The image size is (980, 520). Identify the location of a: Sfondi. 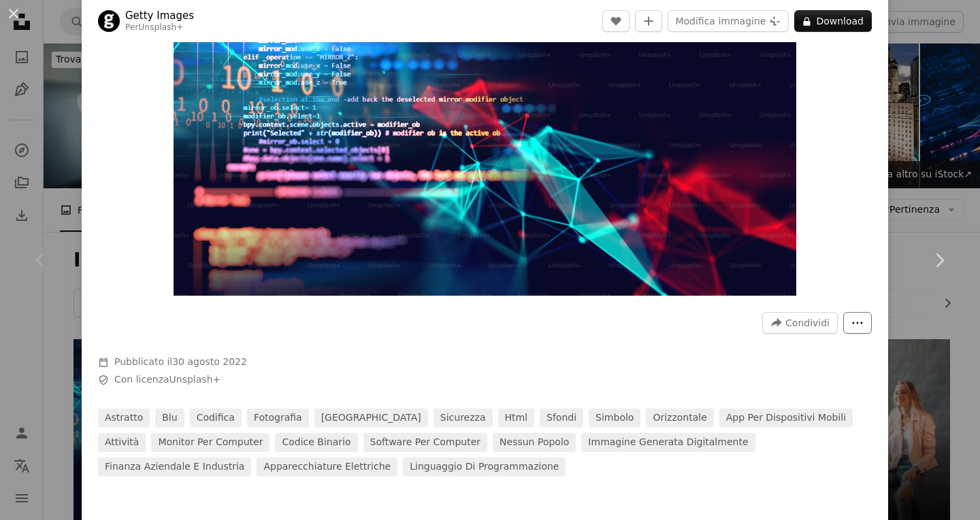
(561, 419).